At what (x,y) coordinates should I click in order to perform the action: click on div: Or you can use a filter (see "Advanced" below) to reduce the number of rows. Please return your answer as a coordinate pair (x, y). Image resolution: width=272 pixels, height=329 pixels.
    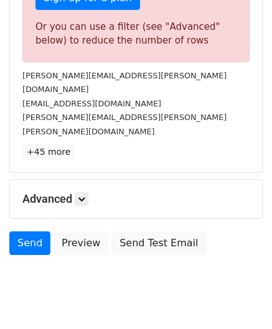
    Looking at the image, I should click on (136, 34).